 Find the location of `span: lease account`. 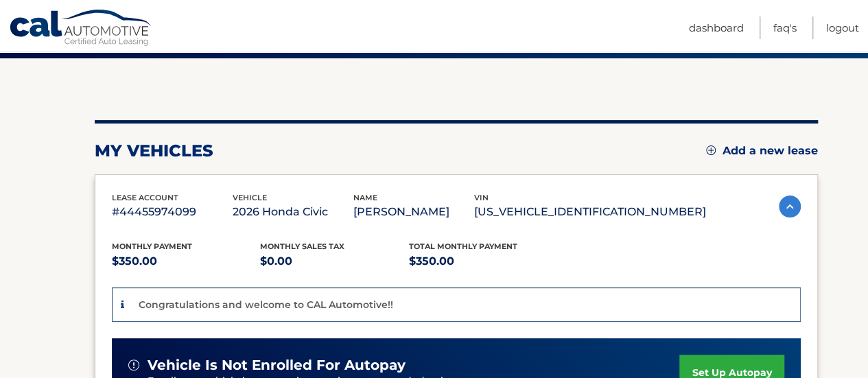

span: lease account is located at coordinates (145, 197).